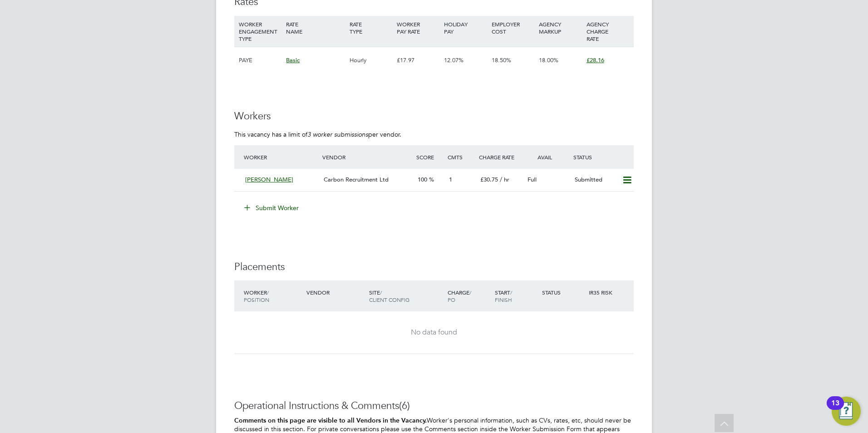 This screenshot has height=433, width=868. What do you see at coordinates (434, 116) in the screenshot?
I see `h3: Workers` at bounding box center [434, 116].